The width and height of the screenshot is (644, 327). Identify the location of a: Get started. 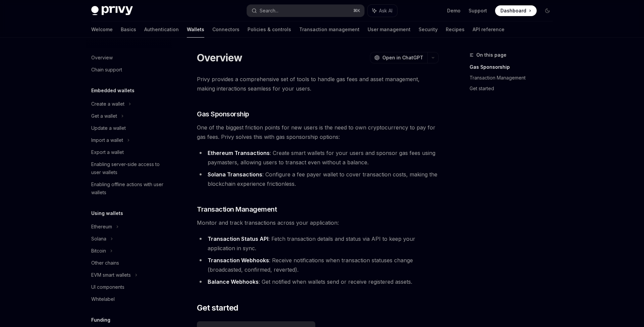
(514, 88).